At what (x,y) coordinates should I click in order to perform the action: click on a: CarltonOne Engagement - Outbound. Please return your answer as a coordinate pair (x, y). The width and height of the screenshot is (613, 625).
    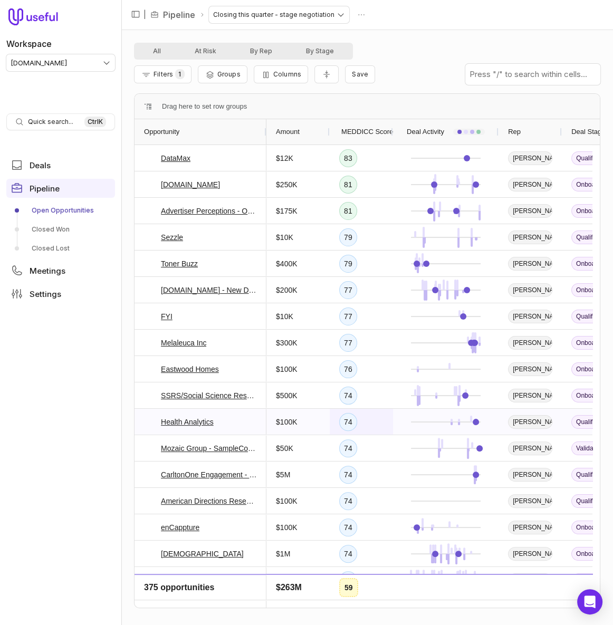
    Looking at the image, I should click on (209, 475).